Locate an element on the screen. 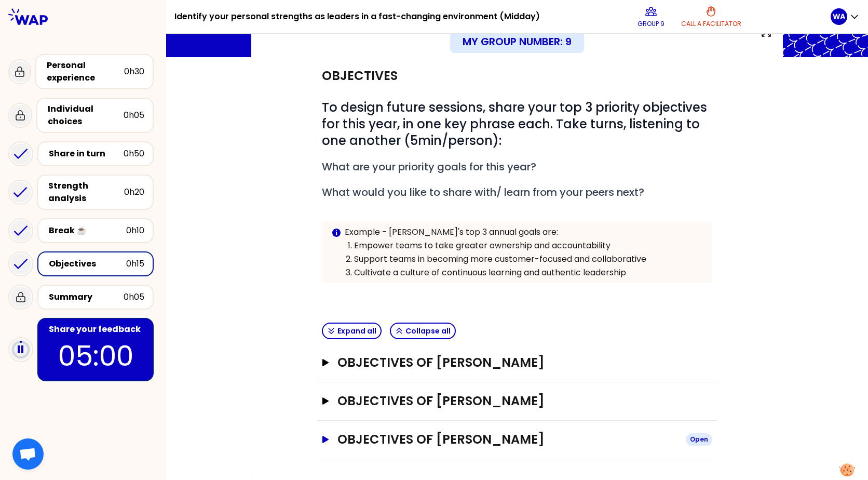  p: Empower teams to take greater ownership and accountability is located at coordinates (528, 246).